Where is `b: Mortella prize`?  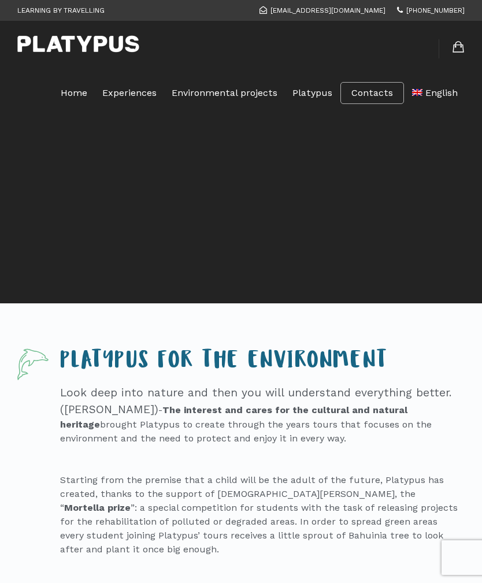
b: Mortella prize is located at coordinates (97, 507).